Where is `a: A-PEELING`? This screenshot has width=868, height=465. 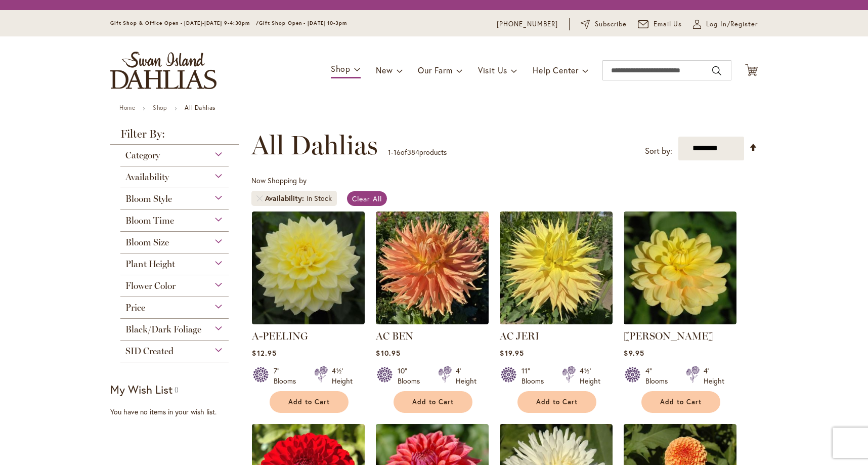
a: A-PEELING is located at coordinates (280, 336).